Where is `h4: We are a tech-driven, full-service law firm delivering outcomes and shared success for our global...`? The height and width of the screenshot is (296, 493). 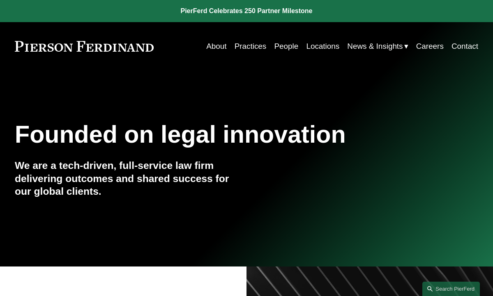
h4: We are a tech-driven, full-service law firm delivering outcomes and shared success for our global... is located at coordinates (131, 179).